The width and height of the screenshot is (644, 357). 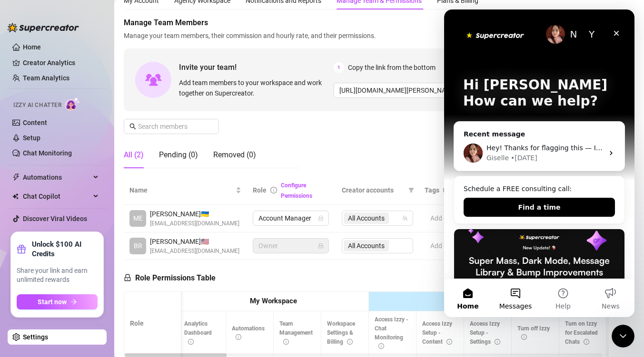 I want to click on p: How can we help?, so click(x=95, y=91).